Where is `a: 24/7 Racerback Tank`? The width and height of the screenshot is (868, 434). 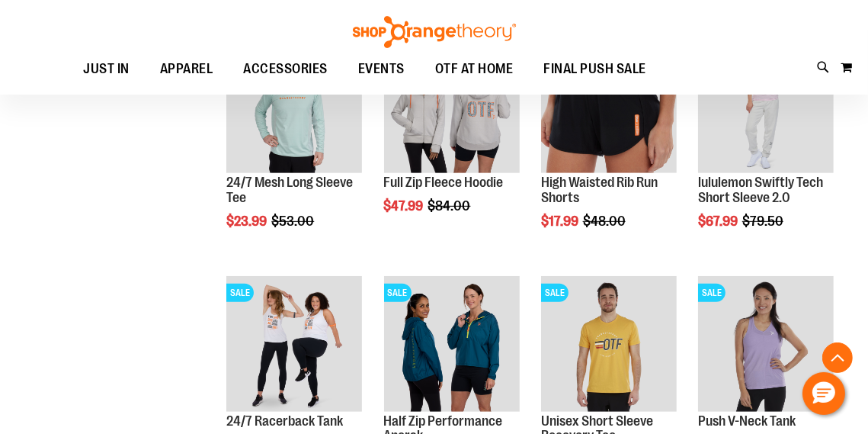
a: 24/7 Racerback Tank is located at coordinates (285, 421).